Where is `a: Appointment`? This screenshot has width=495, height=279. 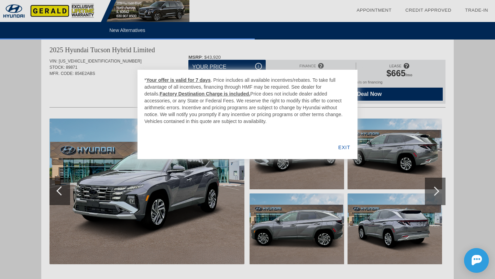
a: Appointment is located at coordinates (374, 10).